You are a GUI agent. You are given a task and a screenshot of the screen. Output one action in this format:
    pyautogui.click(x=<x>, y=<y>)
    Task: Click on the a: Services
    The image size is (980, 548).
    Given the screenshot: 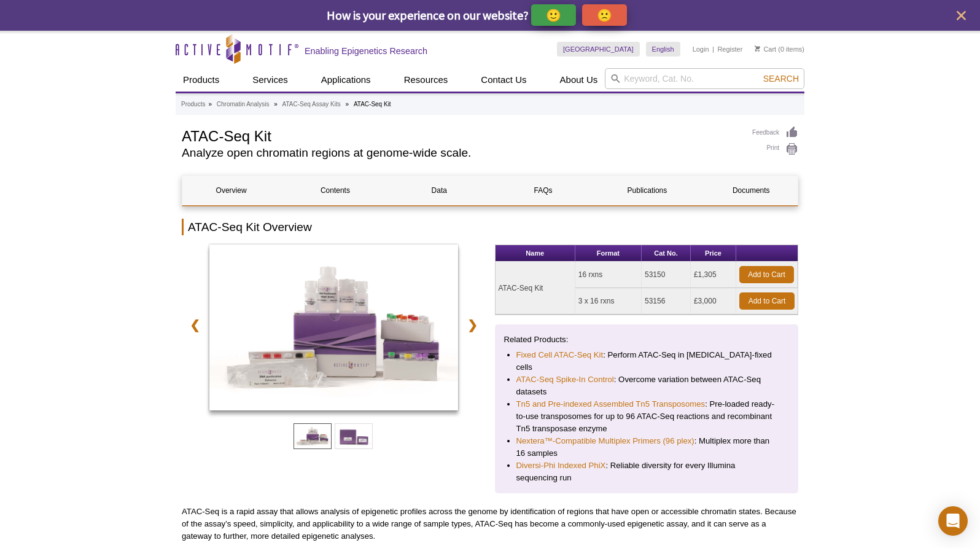 What is the action you would take?
    pyautogui.click(x=271, y=80)
    